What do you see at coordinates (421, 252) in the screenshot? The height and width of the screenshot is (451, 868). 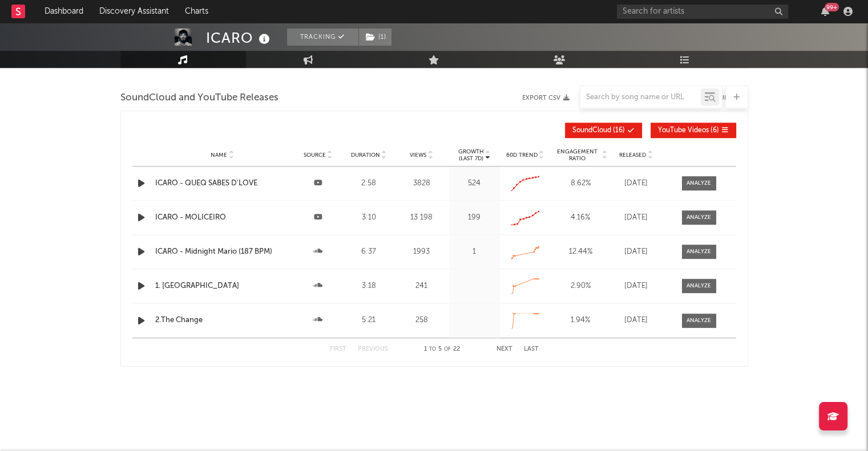 I see `div: 1993` at bounding box center [421, 252].